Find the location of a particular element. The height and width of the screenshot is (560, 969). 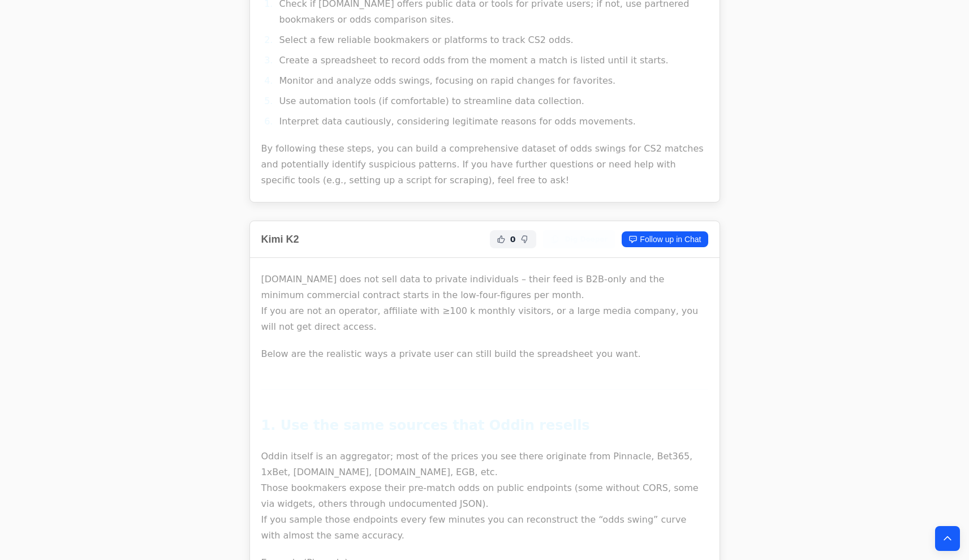

p: Below are the realistic ways a private user can still build the spreadsheet you want. is located at coordinates (485, 354).